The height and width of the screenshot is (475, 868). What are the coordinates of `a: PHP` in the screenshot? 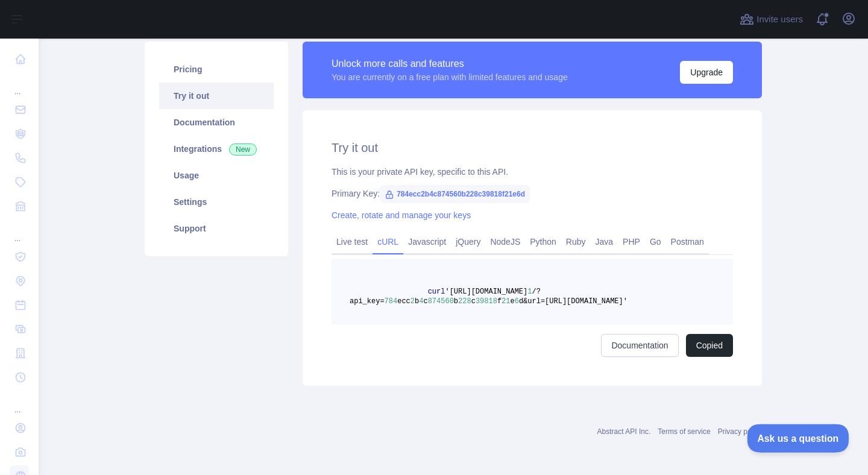 It's located at (631, 242).